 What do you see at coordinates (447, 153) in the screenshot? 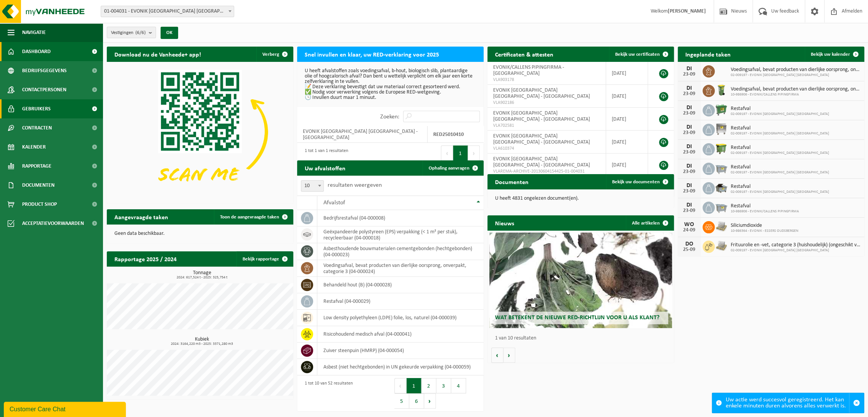
I see `button: Previous` at bounding box center [447, 153].